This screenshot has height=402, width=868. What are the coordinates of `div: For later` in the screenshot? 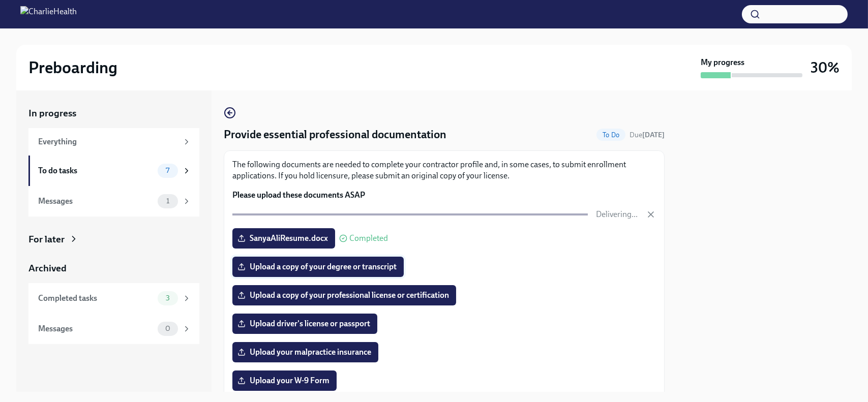 It's located at (46, 239).